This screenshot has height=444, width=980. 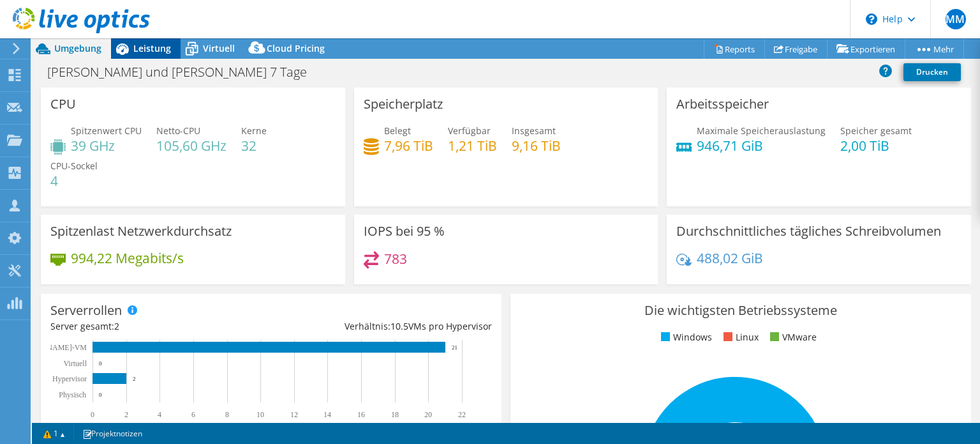 What do you see at coordinates (72, 395) in the screenshot?
I see `text: Physisch` at bounding box center [72, 395].